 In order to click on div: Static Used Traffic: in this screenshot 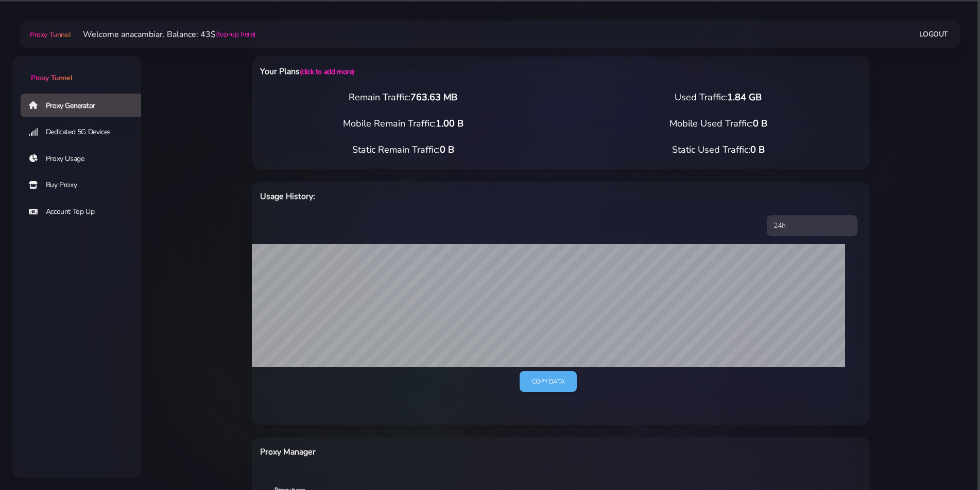, I will do `click(718, 149)`.